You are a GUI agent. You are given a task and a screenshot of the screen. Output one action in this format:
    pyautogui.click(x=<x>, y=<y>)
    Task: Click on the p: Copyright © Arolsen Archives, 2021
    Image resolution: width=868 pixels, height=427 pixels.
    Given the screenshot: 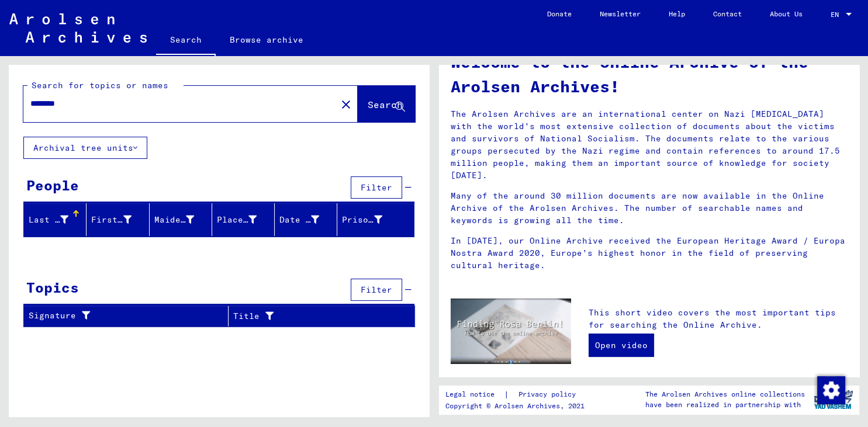 What is the action you would take?
    pyautogui.click(x=517, y=406)
    